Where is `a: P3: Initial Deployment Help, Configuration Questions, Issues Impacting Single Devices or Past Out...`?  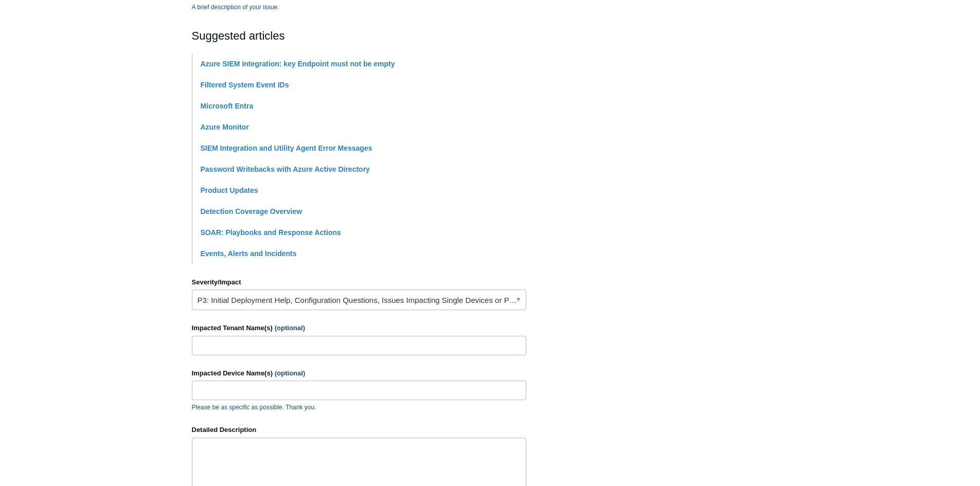 a: P3: Initial Deployment Help, Configuration Questions, Issues Impacting Single Devices or Past Out... is located at coordinates (359, 300).